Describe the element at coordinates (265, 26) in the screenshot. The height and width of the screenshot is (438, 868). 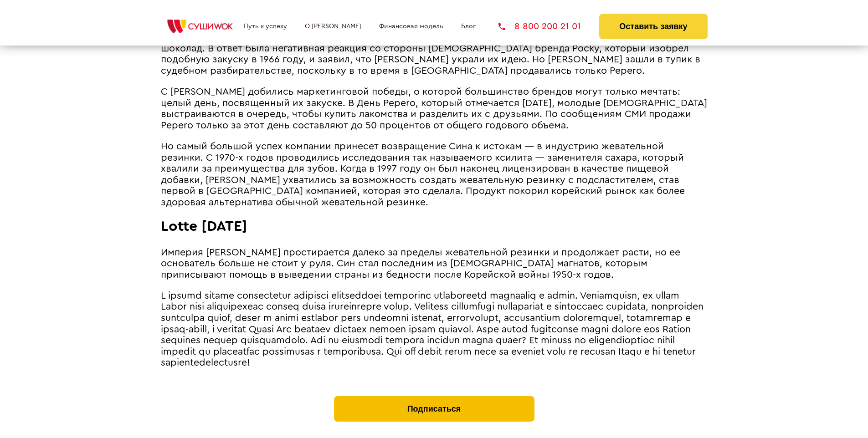
I see `a: Путь к успеху` at that location.